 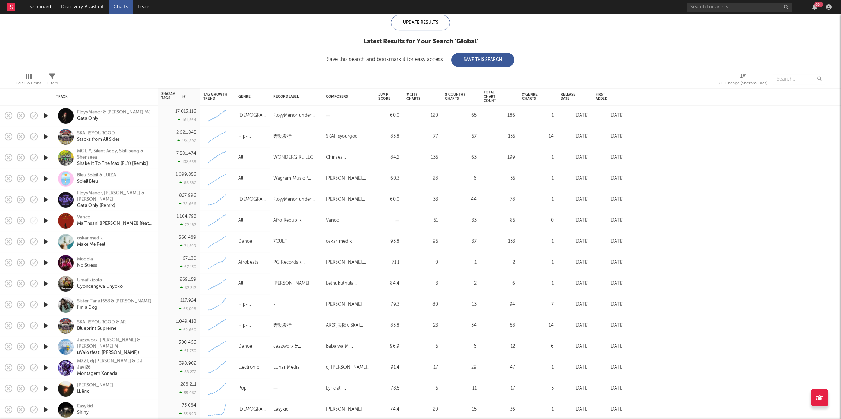 I want to click on div: 51, so click(x=422, y=221).